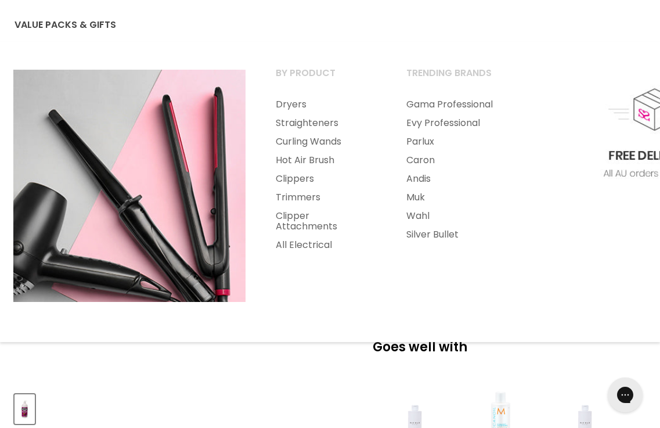 The width and height of the screenshot is (660, 428). What do you see at coordinates (325, 105) in the screenshot?
I see `a: Dryers` at bounding box center [325, 105].